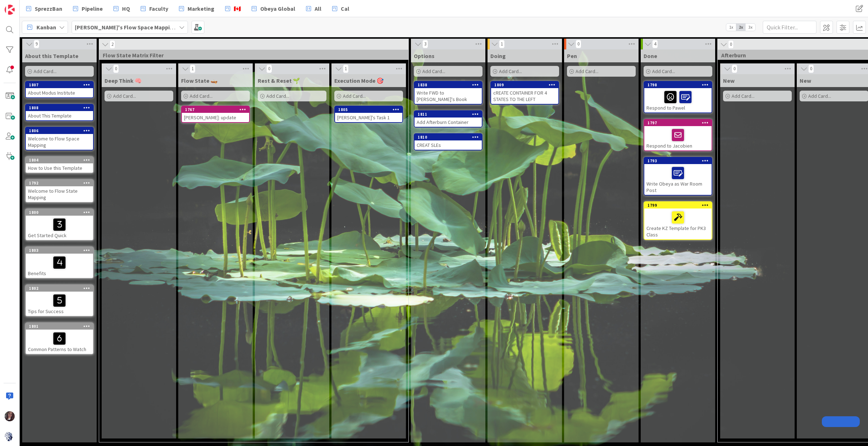  I want to click on span: 1, so click(346, 69).